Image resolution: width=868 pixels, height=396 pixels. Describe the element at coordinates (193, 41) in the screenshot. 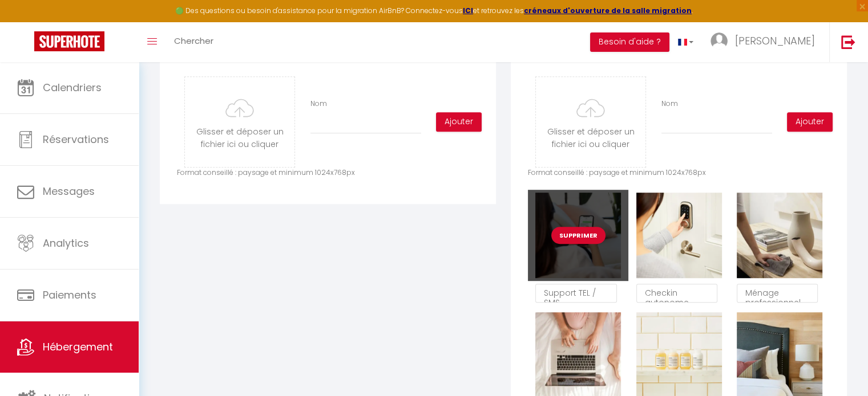

I see `span: Chercher` at that location.